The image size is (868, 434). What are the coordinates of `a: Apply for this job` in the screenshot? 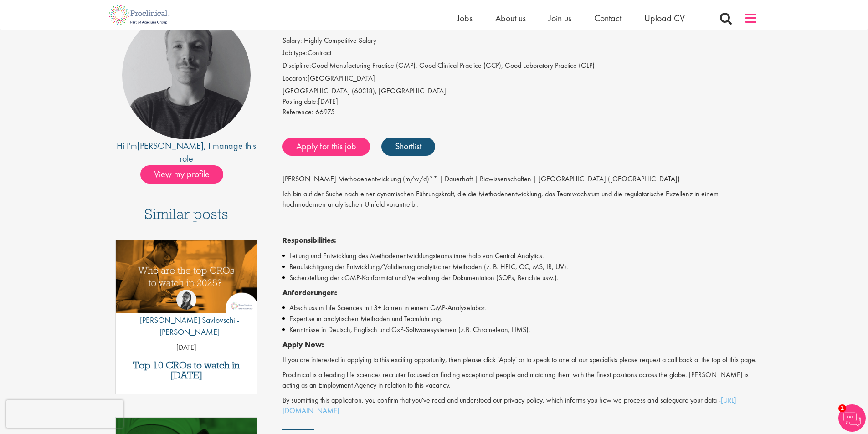 It's located at (327, 146).